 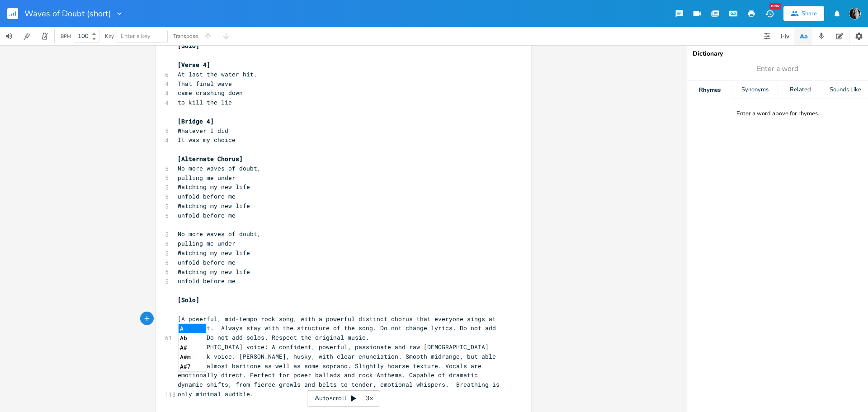 What do you see at coordinates (369, 398) in the screenshot?
I see `div: 3x` at bounding box center [369, 398].